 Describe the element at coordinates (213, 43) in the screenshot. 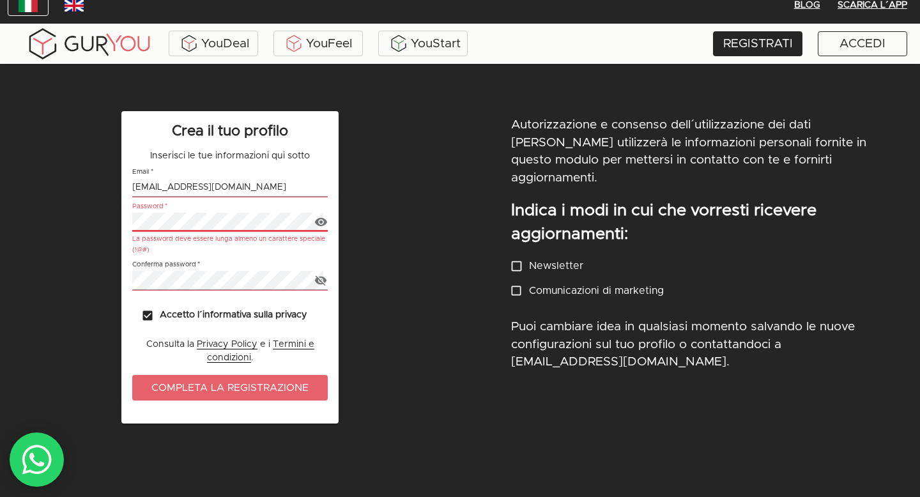

I see `div: YouDeal` at that location.